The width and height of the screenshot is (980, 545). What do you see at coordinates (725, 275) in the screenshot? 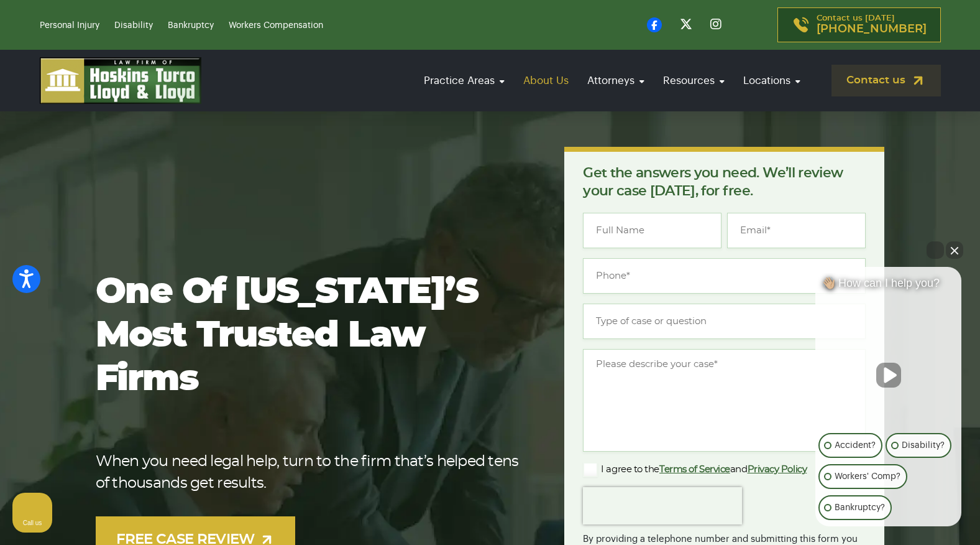
I see `input: Phone*` at bounding box center [725, 275].